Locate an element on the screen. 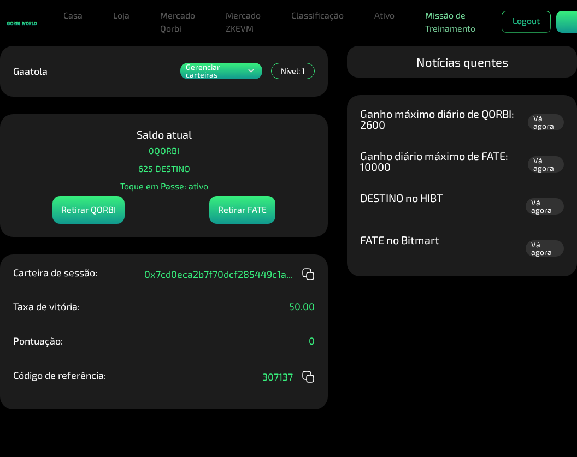 The height and width of the screenshot is (457, 577). a: Mercado Qorbi is located at coordinates (178, 22).